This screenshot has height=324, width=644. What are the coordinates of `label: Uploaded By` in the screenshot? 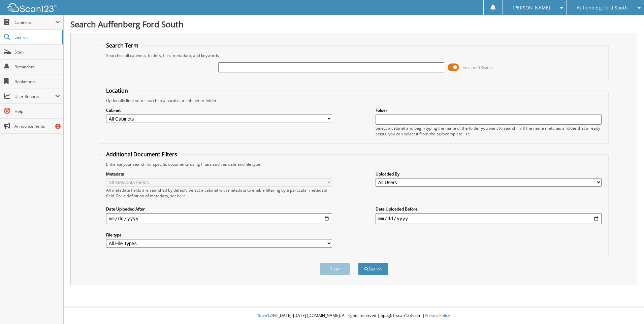 It's located at (489, 174).